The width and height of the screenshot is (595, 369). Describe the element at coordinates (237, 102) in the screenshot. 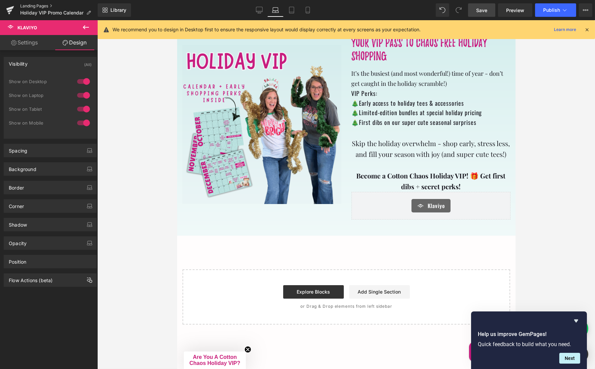

I see `span: 🎄First dibs on our super cute seasonal surprises` at that location.